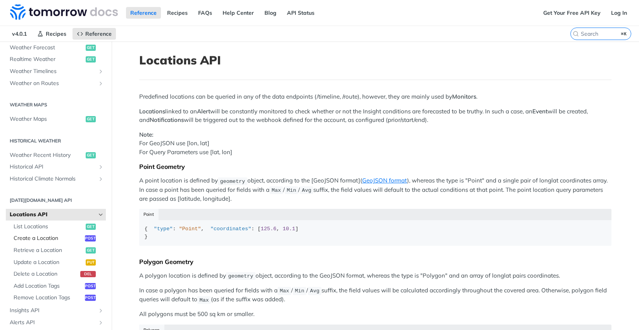 This screenshot has width=639, height=330. What do you see at coordinates (56, 59) in the screenshot?
I see `a: Realtime Weatherget` at bounding box center [56, 59].